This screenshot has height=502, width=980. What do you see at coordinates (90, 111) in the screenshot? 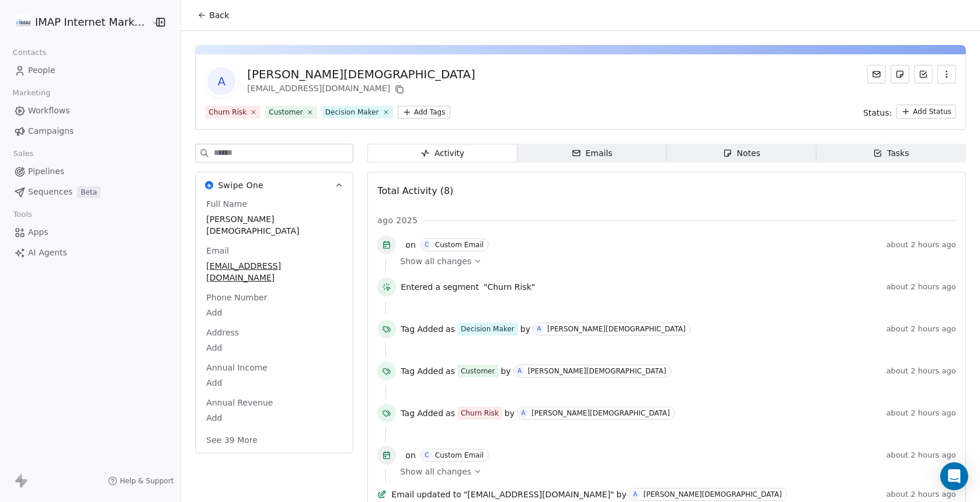
I see `a: Workflows` at bounding box center [90, 111].